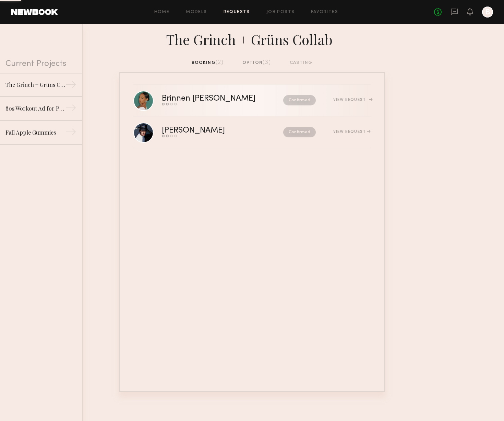  Describe the element at coordinates (162, 12) in the screenshot. I see `a: Home` at that location.